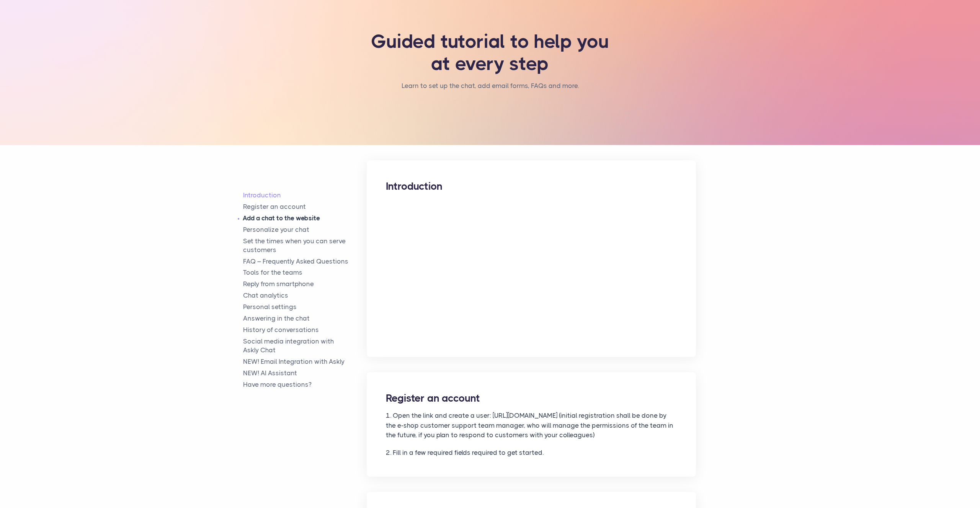 This screenshot has width=980, height=508. I want to click on a: Tools for the teams, so click(305, 272).